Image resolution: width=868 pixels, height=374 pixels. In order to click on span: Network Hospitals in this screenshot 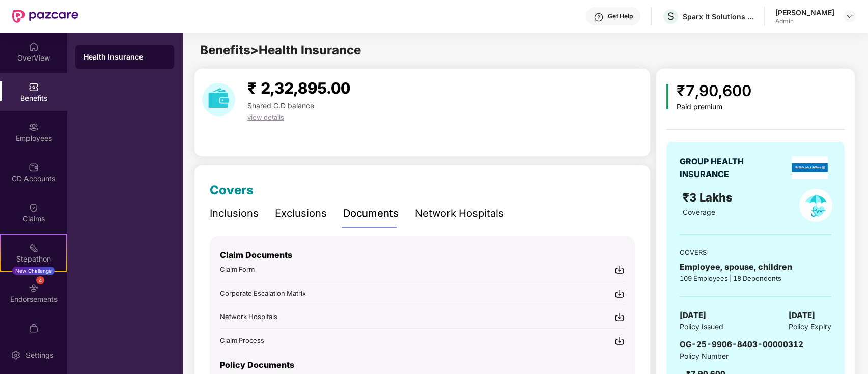, I will do `click(248, 317)`.